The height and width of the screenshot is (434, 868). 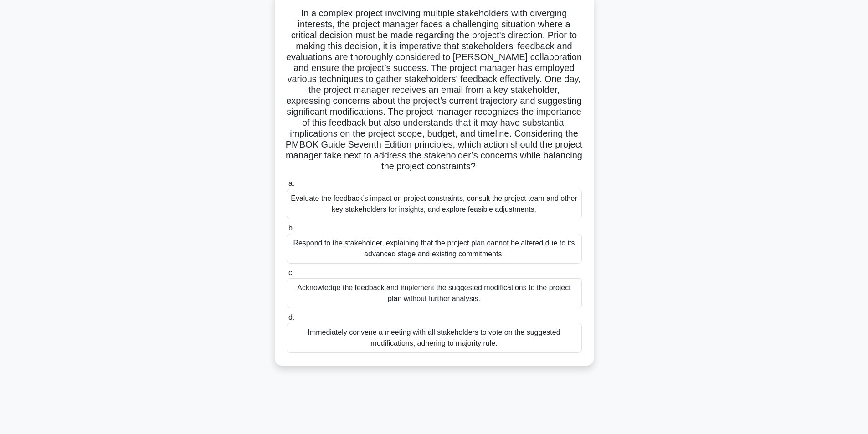 What do you see at coordinates (291, 227) in the screenshot?
I see `span: b.` at bounding box center [291, 227].